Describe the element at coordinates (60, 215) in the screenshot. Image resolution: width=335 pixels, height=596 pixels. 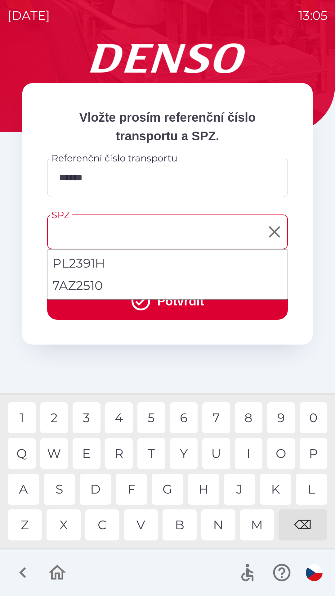
I see `label: SPZ` at that location.